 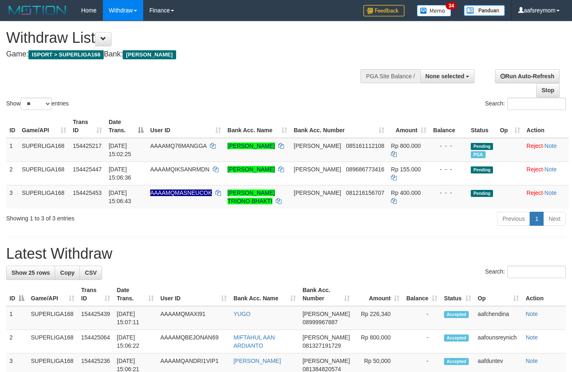 I want to click on h1: Withdraw List, so click(x=190, y=38).